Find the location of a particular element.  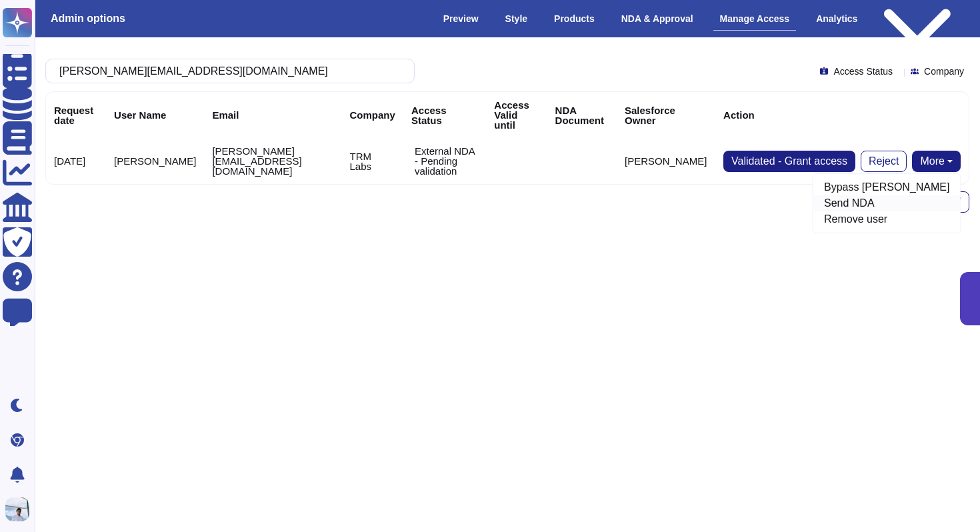

th: Action is located at coordinates (842, 115).